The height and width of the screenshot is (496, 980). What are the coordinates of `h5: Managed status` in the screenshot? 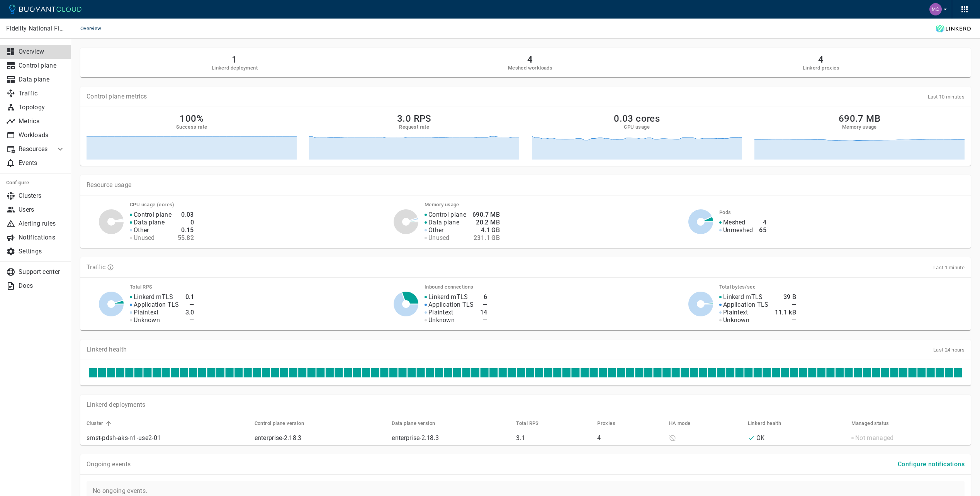 It's located at (870, 423).